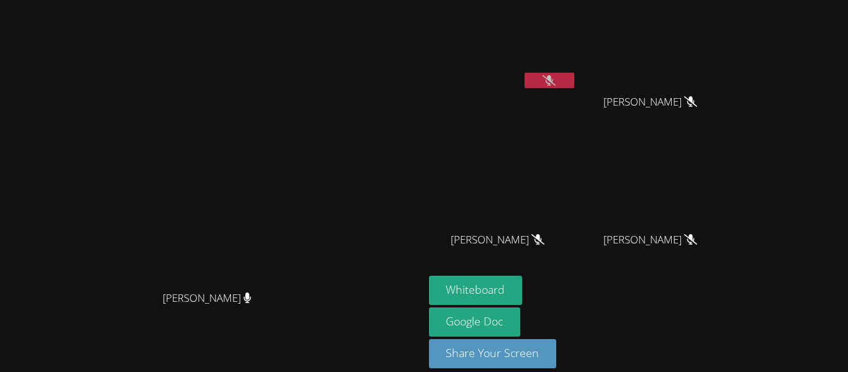 The height and width of the screenshot is (372, 848). I want to click on a: Google Doc, so click(475, 322).